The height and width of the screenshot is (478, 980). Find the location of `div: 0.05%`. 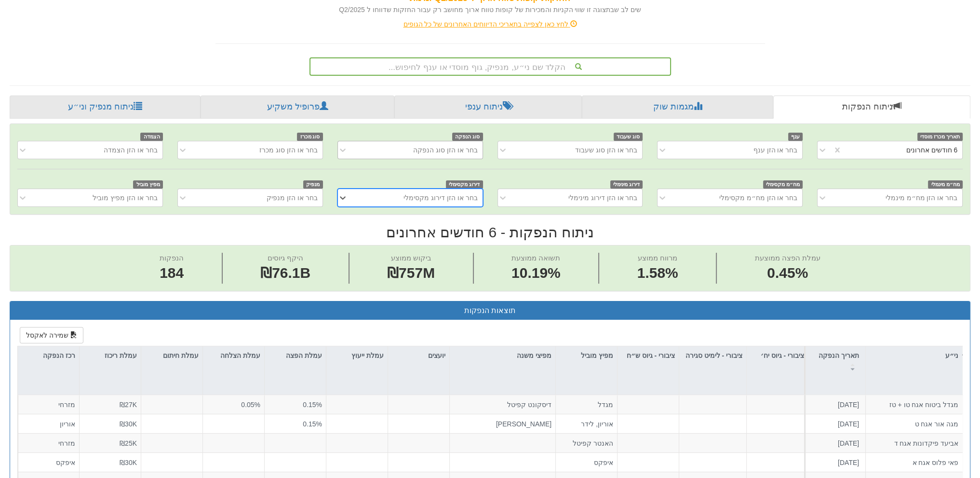

div: 0.05% is located at coordinates (234, 405).